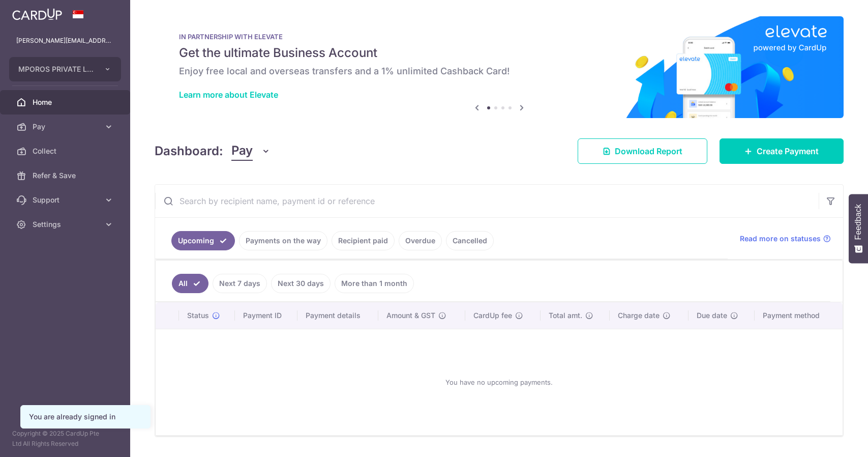  What do you see at coordinates (785, 239) in the screenshot?
I see `a: Read more on statuses` at bounding box center [785, 239].